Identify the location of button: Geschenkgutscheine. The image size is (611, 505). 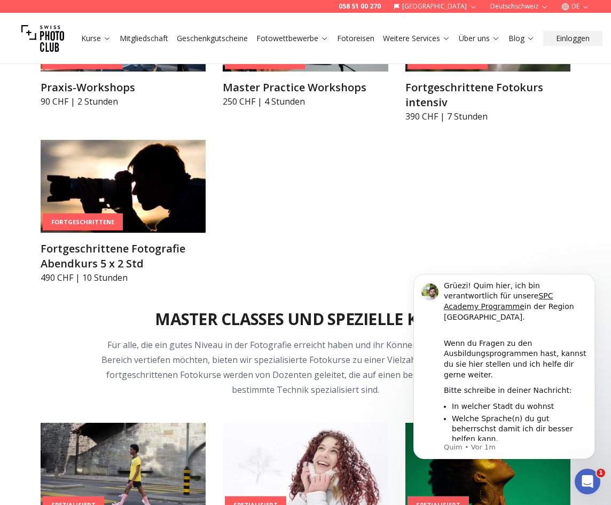
(212, 38).